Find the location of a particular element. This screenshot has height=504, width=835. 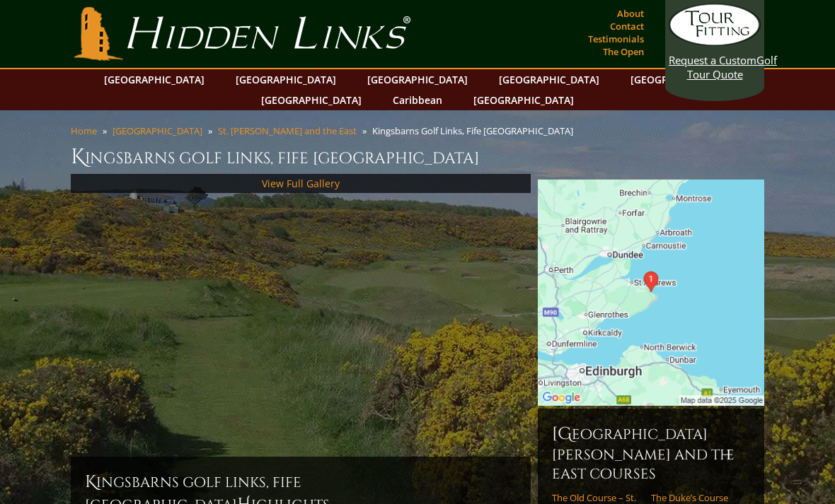

img: Google Map of Kingsbarns Golf Links, Fife, Scotland, United Kingdom is located at coordinates (651, 292).